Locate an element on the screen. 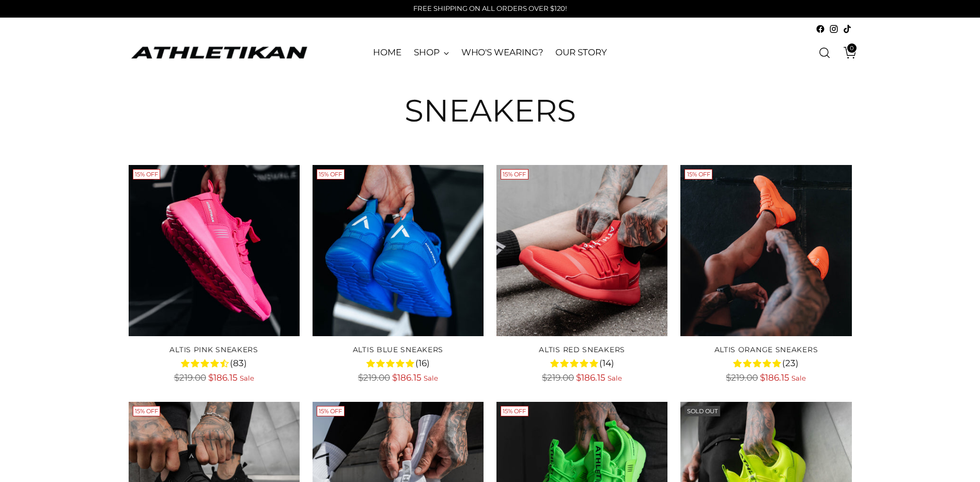 This screenshot has height=482, width=980. span: (23) is located at coordinates (790, 363).